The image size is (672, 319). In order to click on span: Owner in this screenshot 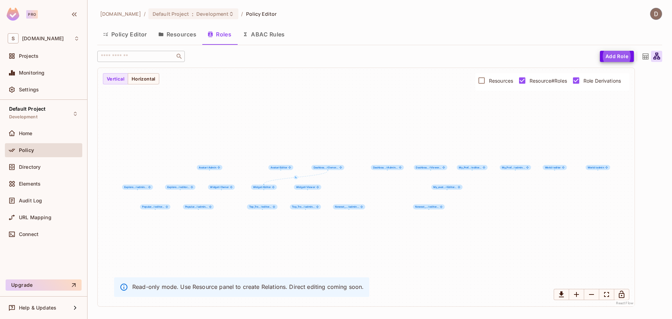, I will do `click(219, 187)`.